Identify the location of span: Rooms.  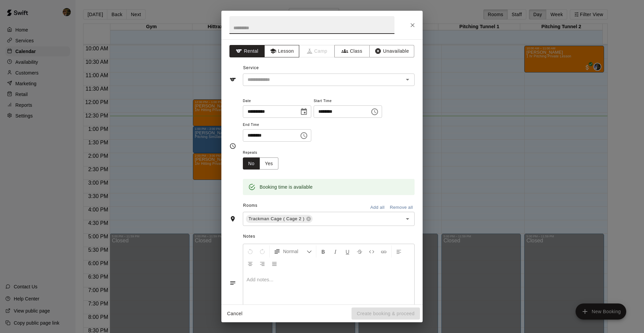
(250, 205).